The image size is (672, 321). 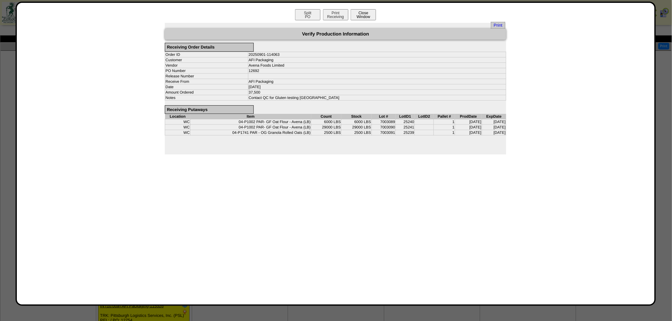 I want to click on td: 7003089, so click(x=384, y=122).